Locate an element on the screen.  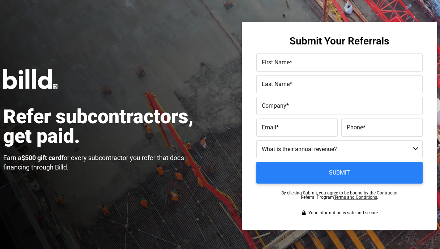
span: Company is located at coordinates (274, 106).